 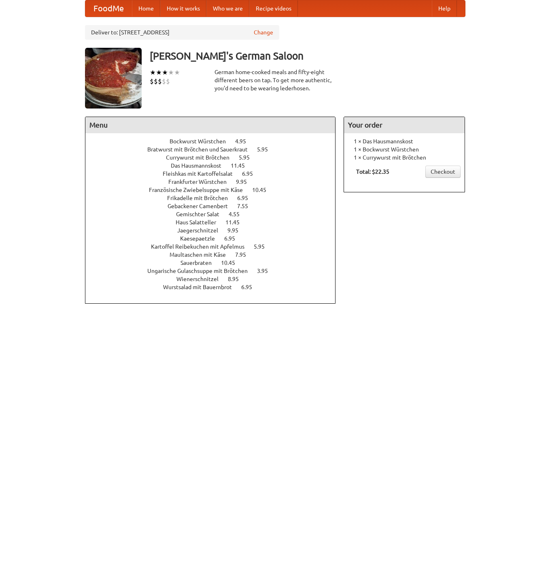 What do you see at coordinates (237, 279) in the screenshot?
I see `span: 8.95` at bounding box center [237, 279].